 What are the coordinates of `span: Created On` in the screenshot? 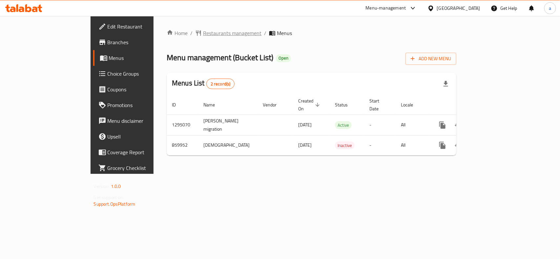 It's located at (310, 105).